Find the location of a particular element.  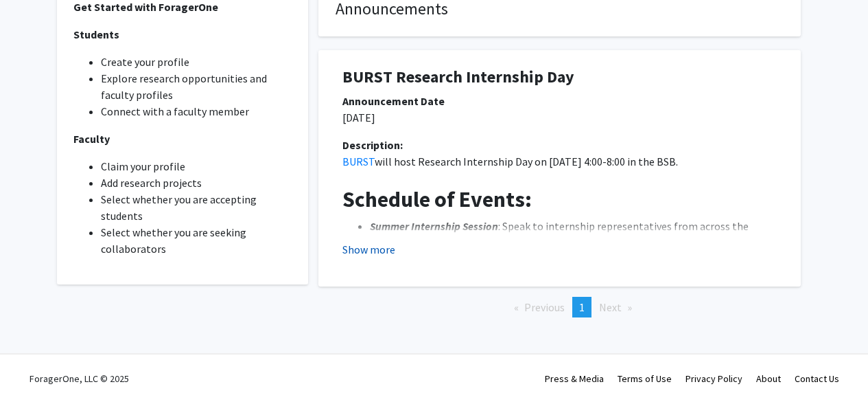

span: Next is located at coordinates (610, 307).